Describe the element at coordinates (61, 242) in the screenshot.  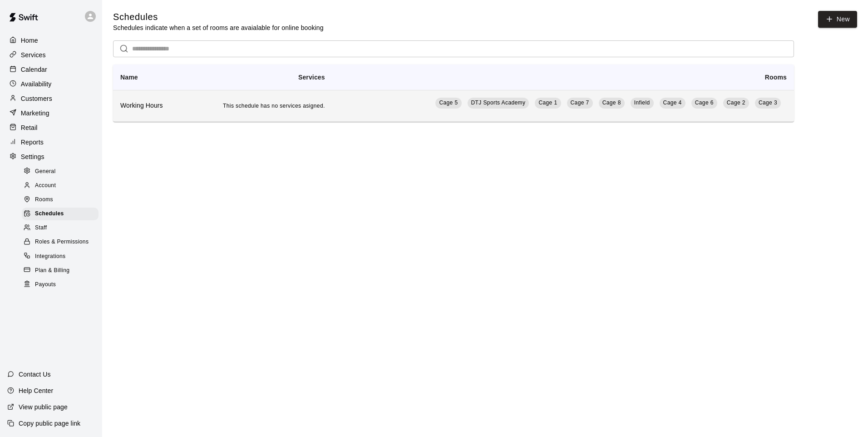
I see `span: Roles & Permissions` at that location.